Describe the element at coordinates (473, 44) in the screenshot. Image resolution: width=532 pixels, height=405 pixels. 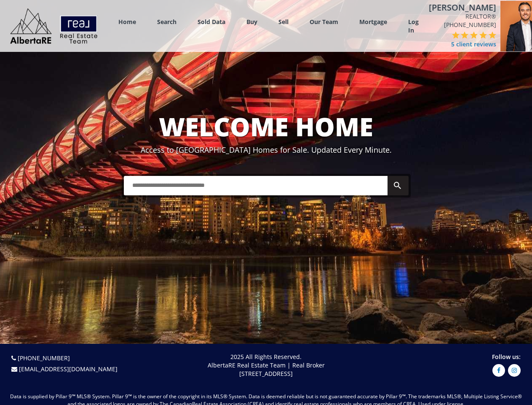
I see `span: 5 client reviews` at that location.